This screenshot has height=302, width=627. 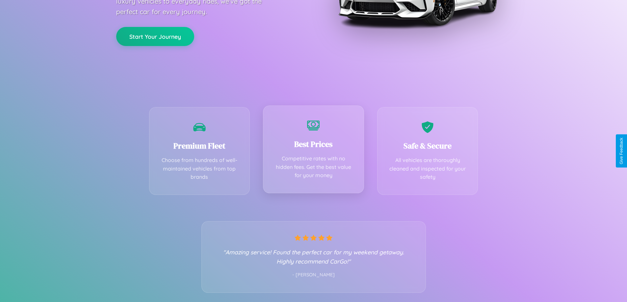 What do you see at coordinates (427, 169) in the screenshot?
I see `p: All vehicles are thoroughly cleaned and inspected for your safety` at bounding box center [427, 169].